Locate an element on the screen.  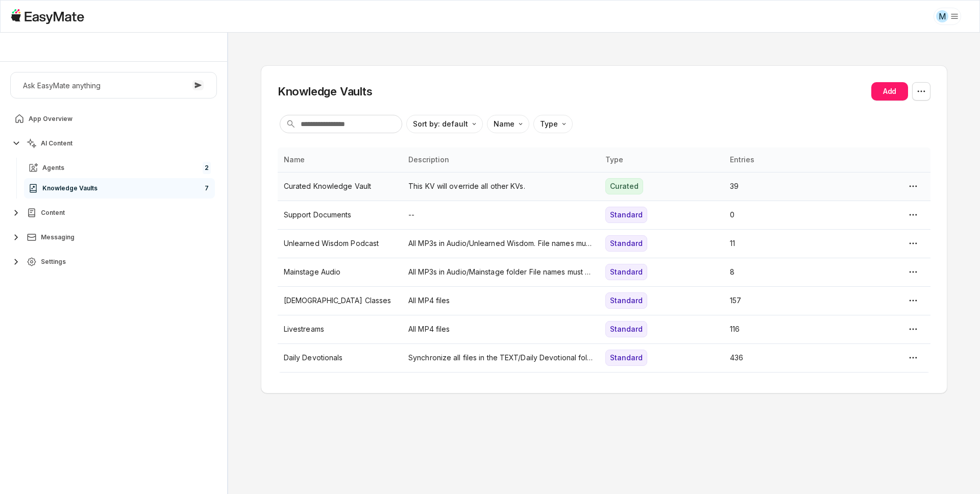
p: 11 is located at coordinates (786, 244).